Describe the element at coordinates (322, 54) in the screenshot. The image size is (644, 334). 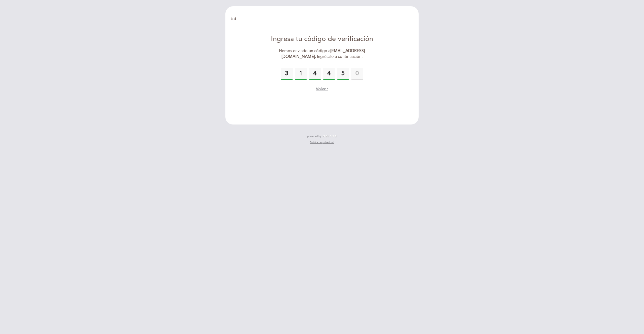
I see `div: Hemos enviado un código a . Ingrésalo a continuación.` at that location.